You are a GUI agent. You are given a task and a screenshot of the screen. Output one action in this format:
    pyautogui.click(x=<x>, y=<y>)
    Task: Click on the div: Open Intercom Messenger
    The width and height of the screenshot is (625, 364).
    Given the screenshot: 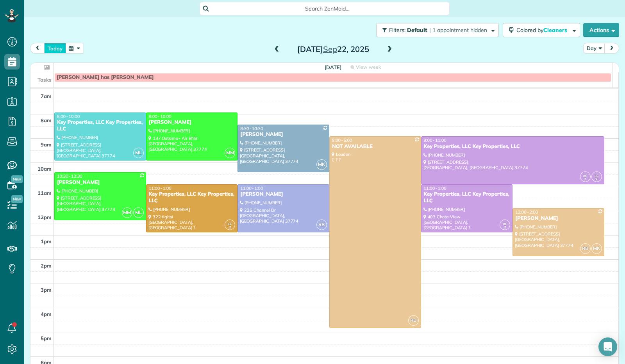 What is the action you would take?
    pyautogui.click(x=608, y=347)
    